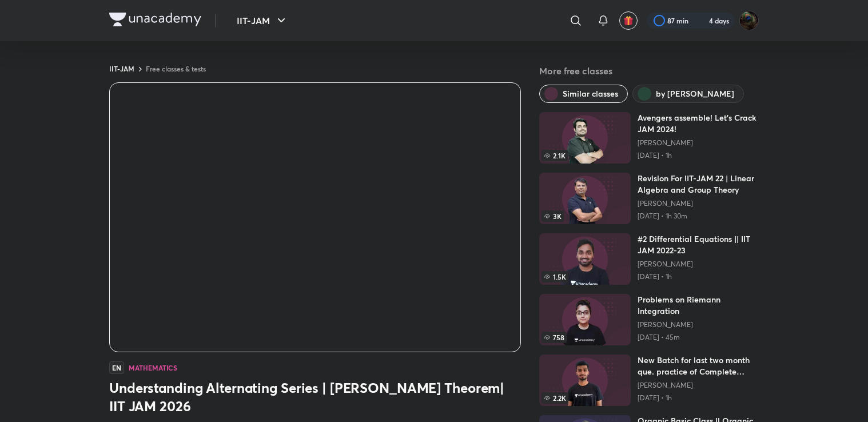  I want to click on a: Company Logo, so click(155, 21).